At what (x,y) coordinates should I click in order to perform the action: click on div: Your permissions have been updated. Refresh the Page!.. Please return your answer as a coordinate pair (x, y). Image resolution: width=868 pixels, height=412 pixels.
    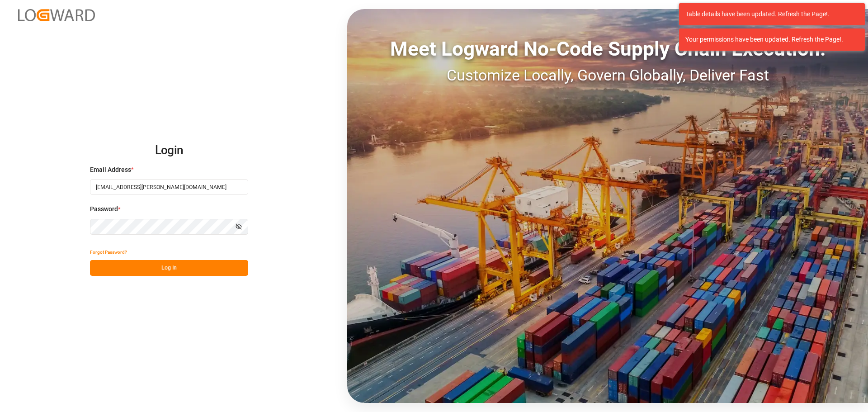
    Looking at the image, I should click on (768, 39).